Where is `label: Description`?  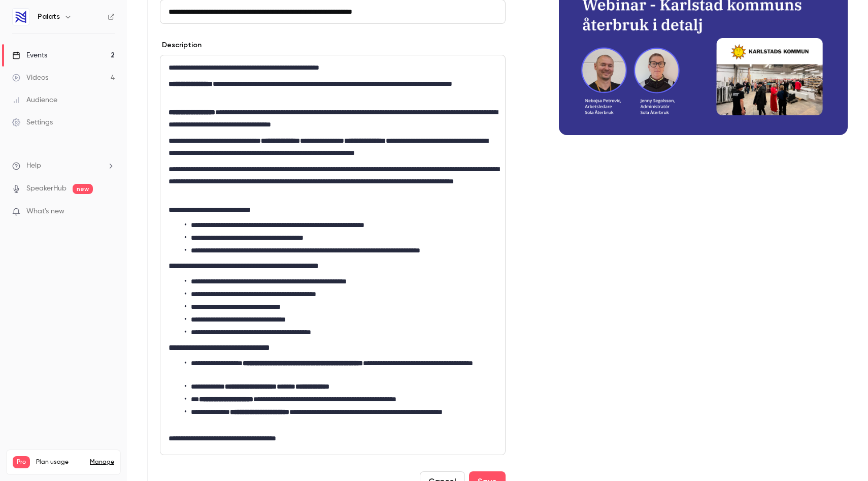 label: Description is located at coordinates (180, 45).